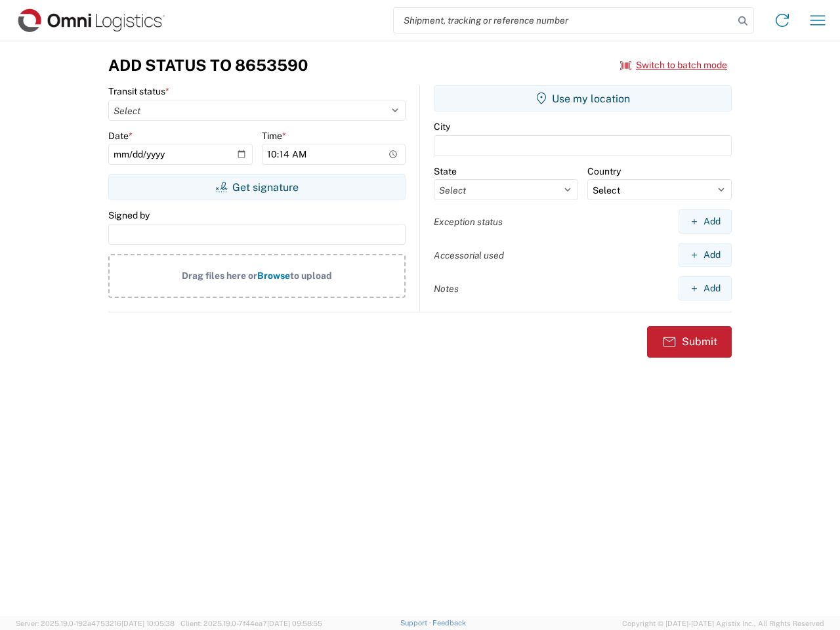  I want to click on a: Feedback, so click(449, 622).